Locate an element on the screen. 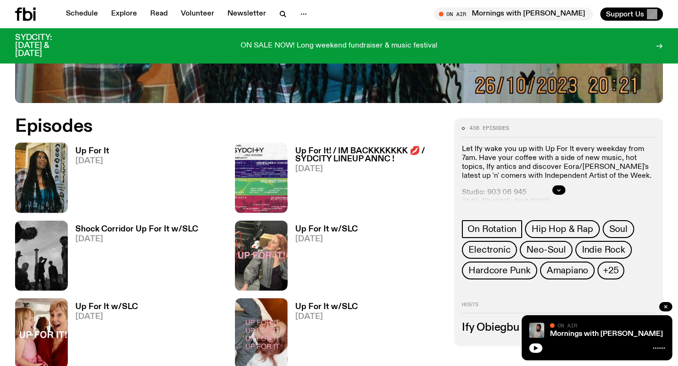 The width and height of the screenshot is (678, 366). span: Neo-Soul is located at coordinates (546, 250).